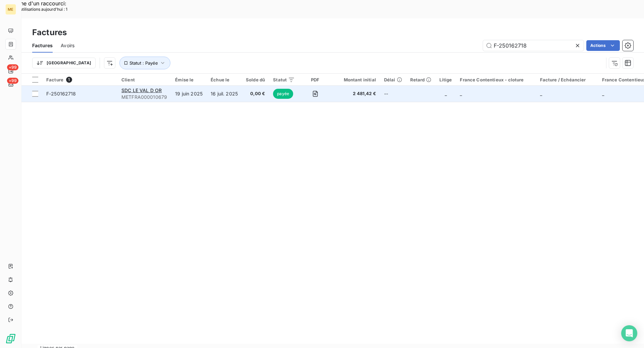 The width and height of the screenshot is (644, 348). I want to click on td: 19 juin 2025, so click(189, 94).